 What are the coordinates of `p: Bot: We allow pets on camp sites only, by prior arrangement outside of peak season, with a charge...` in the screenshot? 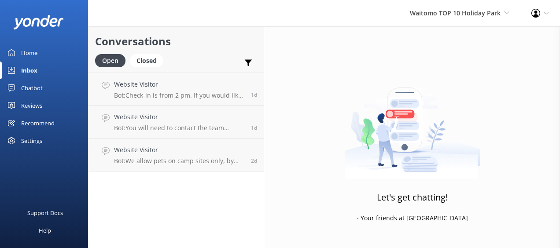 It's located at (179, 161).